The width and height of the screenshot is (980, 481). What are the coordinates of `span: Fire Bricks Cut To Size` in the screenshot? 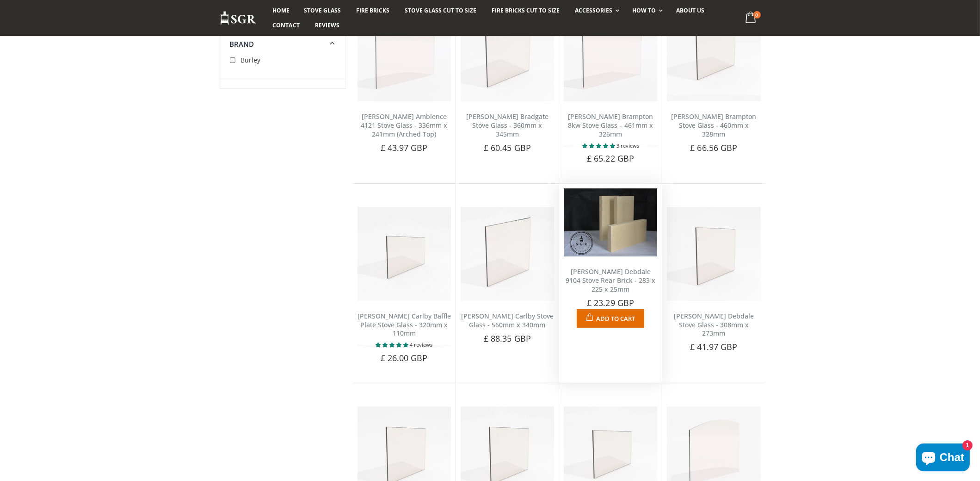 It's located at (525, 10).